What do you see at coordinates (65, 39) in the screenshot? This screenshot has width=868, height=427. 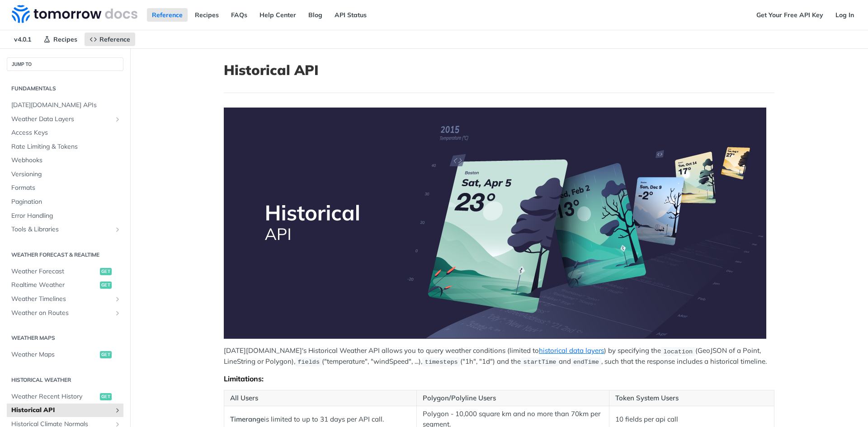 I see `span: Recipes` at bounding box center [65, 39].